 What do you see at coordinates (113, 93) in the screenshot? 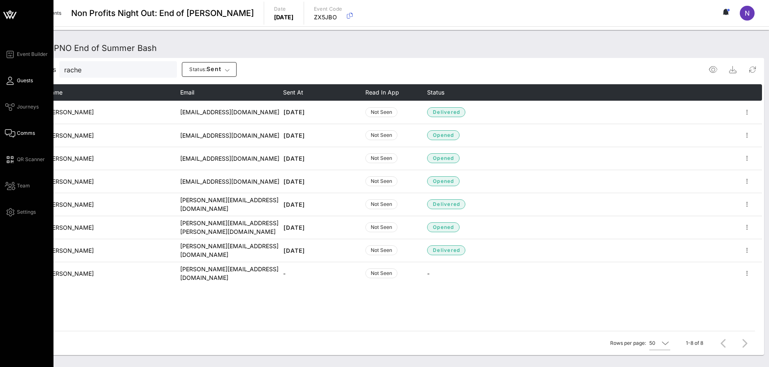
I see `th: Name` at bounding box center [113, 93].